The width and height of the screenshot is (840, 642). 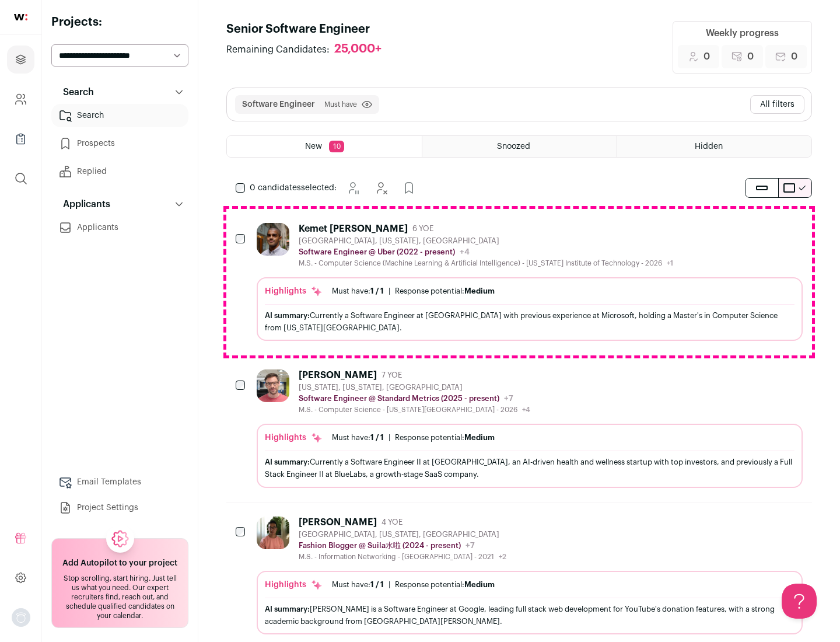 What do you see at coordinates (119, 144) in the screenshot?
I see `a: Prospects` at bounding box center [119, 144].